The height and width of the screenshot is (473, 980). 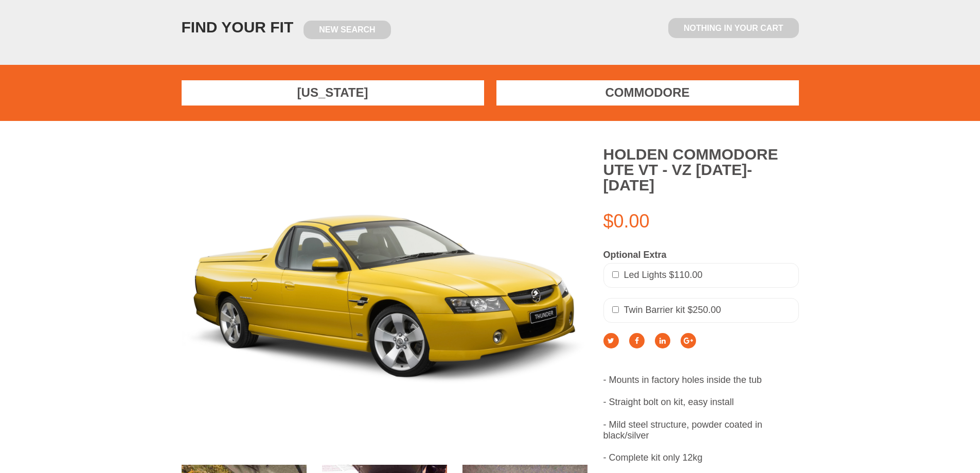 I want to click on span: Led Lights $110.00, so click(x=664, y=275).